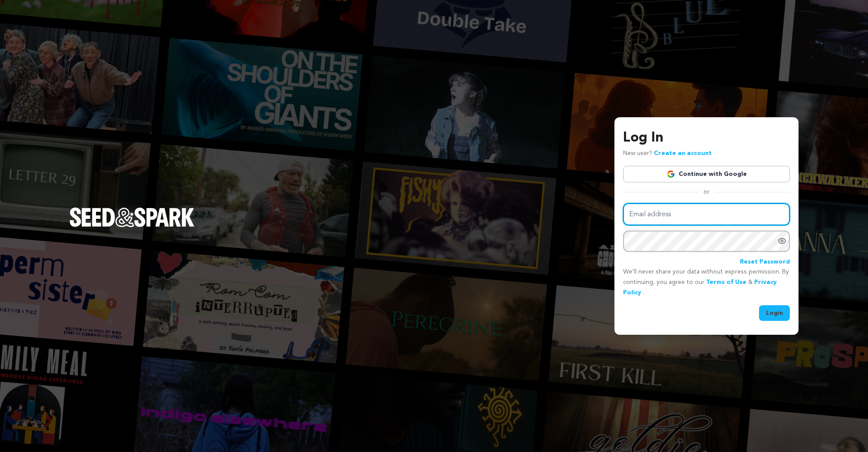 This screenshot has height=452, width=868. I want to click on span: or, so click(706, 192).